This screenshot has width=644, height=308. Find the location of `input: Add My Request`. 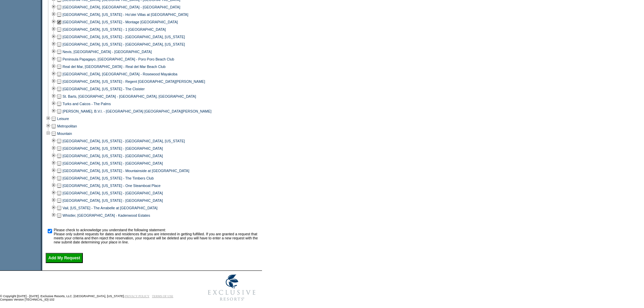

input: Add My Request is located at coordinates (64, 258).